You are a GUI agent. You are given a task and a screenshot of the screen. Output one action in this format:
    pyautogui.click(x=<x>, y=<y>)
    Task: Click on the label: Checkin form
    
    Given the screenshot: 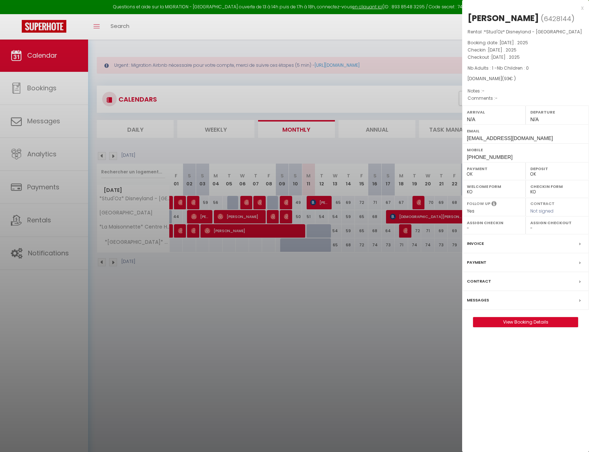 What is the action you would take?
    pyautogui.click(x=557, y=186)
    